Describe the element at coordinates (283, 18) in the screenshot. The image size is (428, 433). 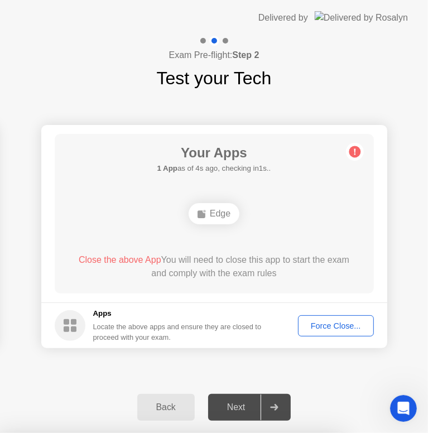
I see `div: Delivered by` at that location.